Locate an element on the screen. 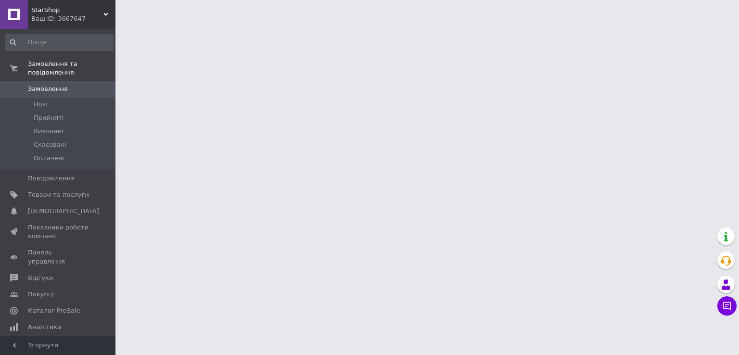 Image resolution: width=739 pixels, height=355 pixels. span: Замовлення та повідомлення is located at coordinates (72, 68).